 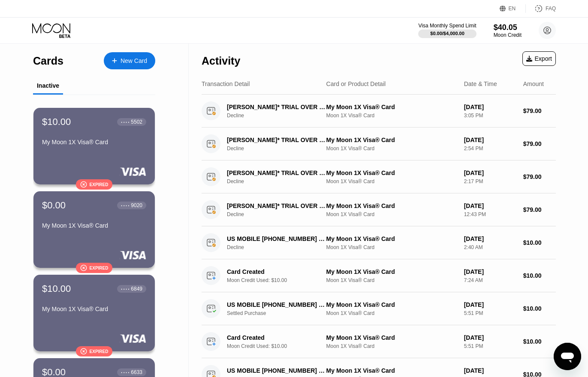 I want to click on div: Date & Time, so click(x=480, y=84).